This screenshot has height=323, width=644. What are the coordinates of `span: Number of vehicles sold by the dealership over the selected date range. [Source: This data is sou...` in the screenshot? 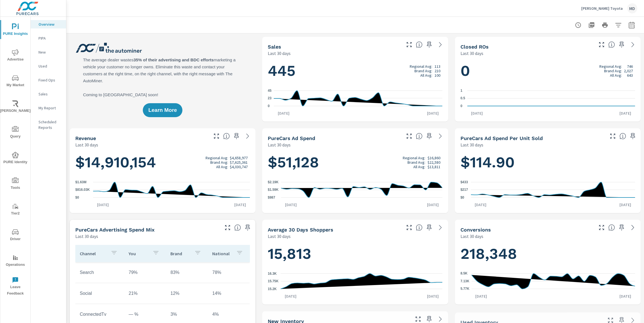 It's located at (419, 45).